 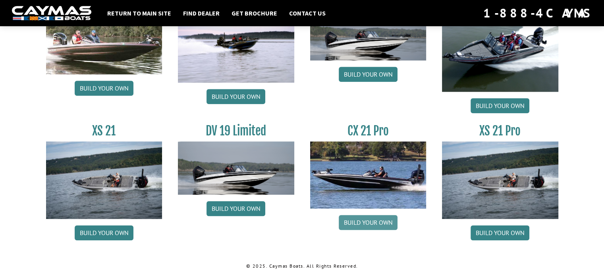 What do you see at coordinates (254, 13) in the screenshot?
I see `a: Get Brochure` at bounding box center [254, 13].